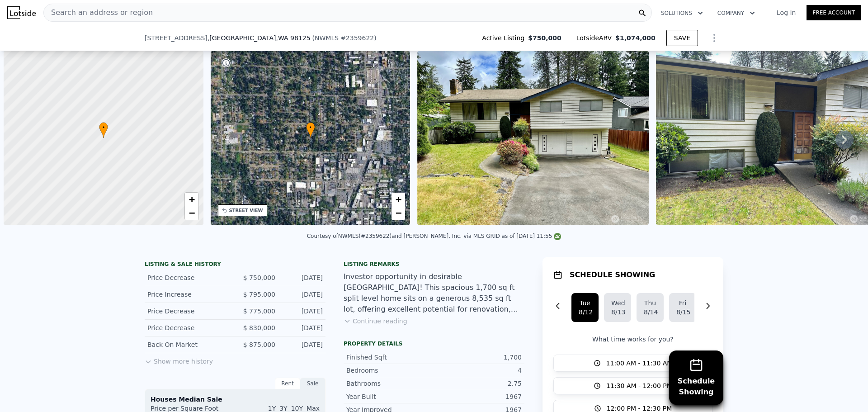 The height and width of the screenshot is (412, 868). What do you see at coordinates (697, 378) in the screenshot?
I see `button: ScheduleShowing` at bounding box center [697, 378].